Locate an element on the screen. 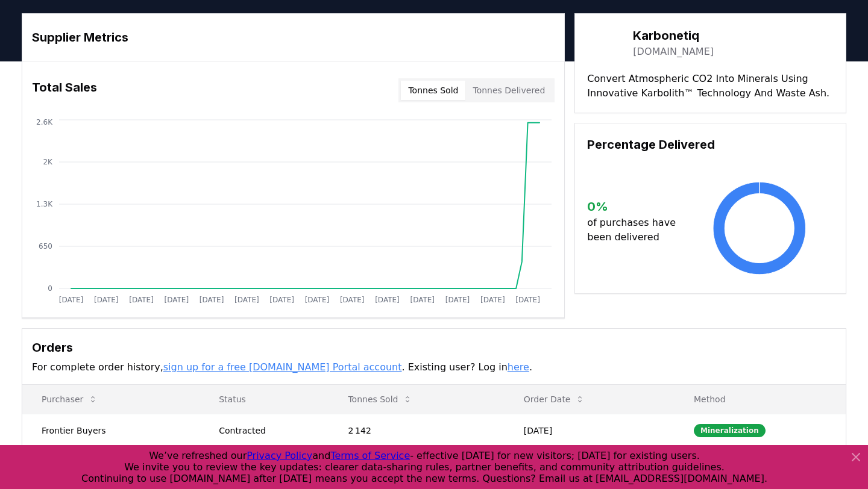 This screenshot has height=489, width=868. button: Order Date is located at coordinates (555, 400).